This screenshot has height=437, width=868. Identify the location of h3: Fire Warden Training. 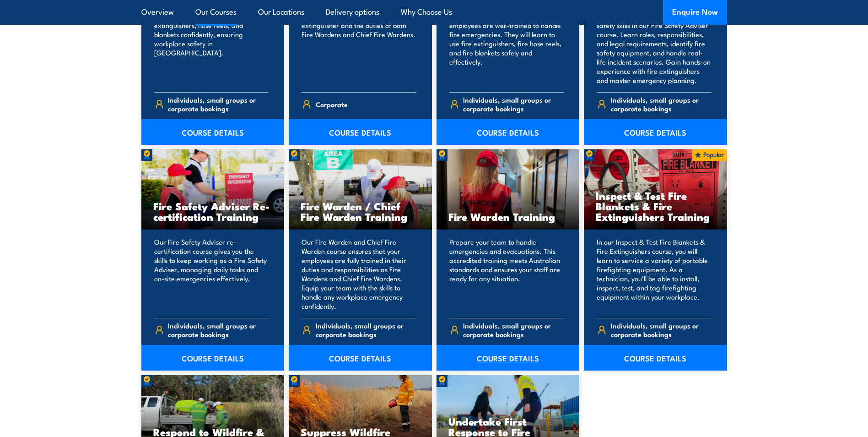
(508, 216).